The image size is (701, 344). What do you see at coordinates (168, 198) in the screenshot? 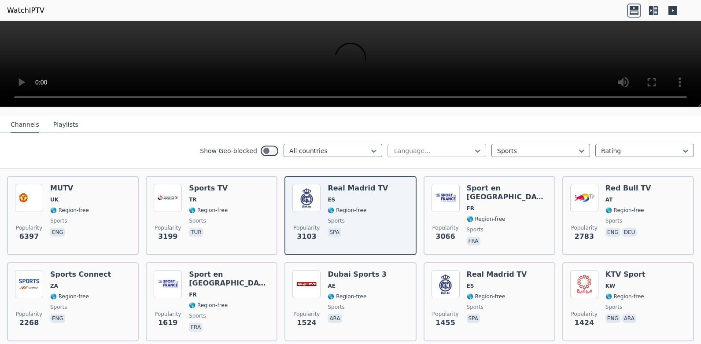
I see `img: Sports TV` at bounding box center [168, 198].